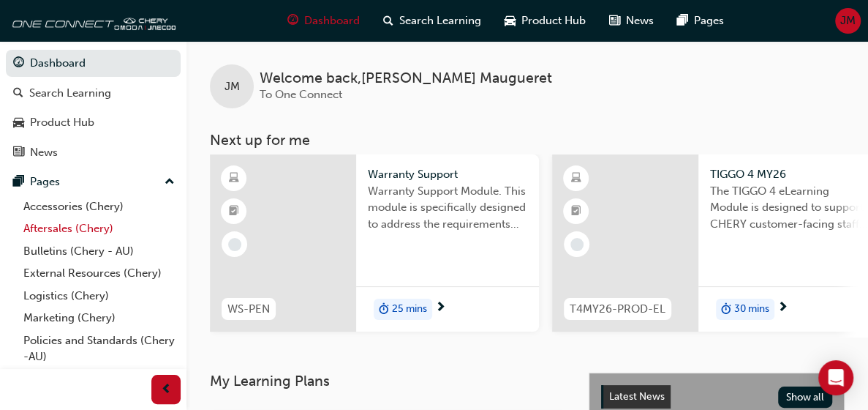 The height and width of the screenshot is (410, 868). Describe the element at coordinates (554, 20) in the screenshot. I see `span: Product Hub` at that location.